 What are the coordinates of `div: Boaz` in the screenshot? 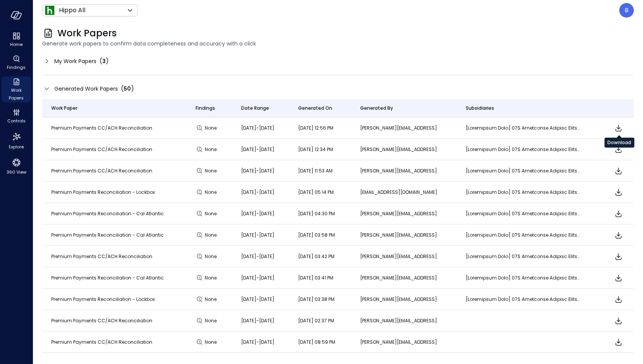 It's located at (626, 11).